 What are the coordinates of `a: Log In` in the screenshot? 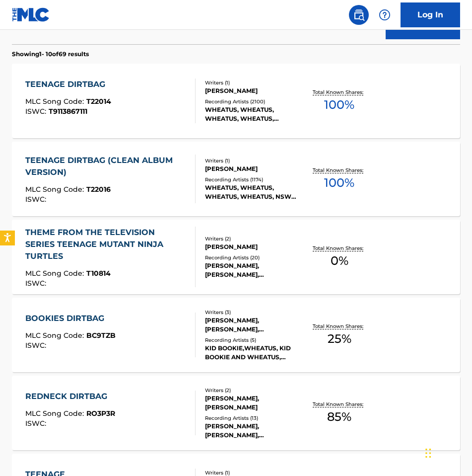 It's located at (431, 15).